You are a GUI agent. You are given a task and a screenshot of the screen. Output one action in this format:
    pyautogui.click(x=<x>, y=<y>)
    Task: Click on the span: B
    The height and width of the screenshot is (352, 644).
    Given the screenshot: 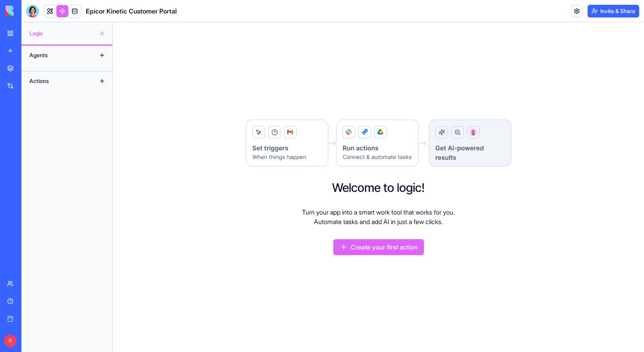 What is the action you would take?
    pyautogui.click(x=10, y=341)
    